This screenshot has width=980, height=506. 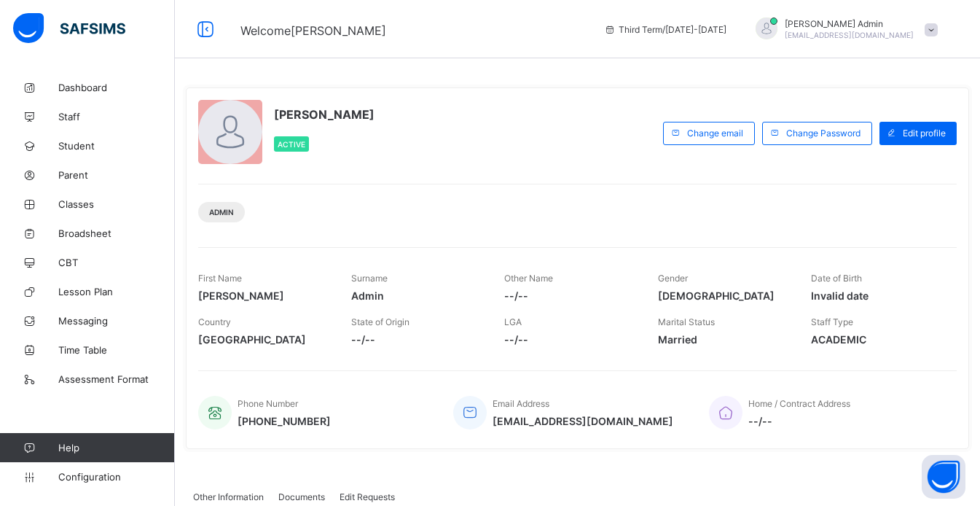 What do you see at coordinates (117, 379) in the screenshot?
I see `span: Assessment Format` at bounding box center [117, 379].